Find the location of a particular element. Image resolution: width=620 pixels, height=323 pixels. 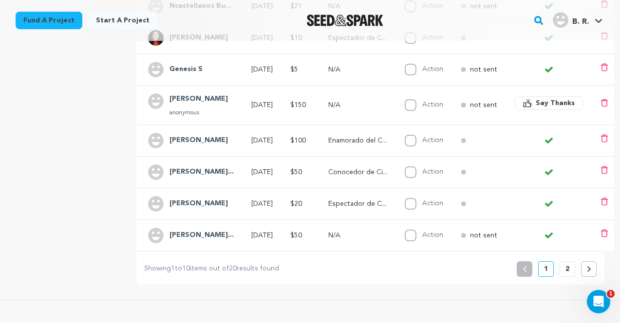

span: $100 is located at coordinates (298, 141).